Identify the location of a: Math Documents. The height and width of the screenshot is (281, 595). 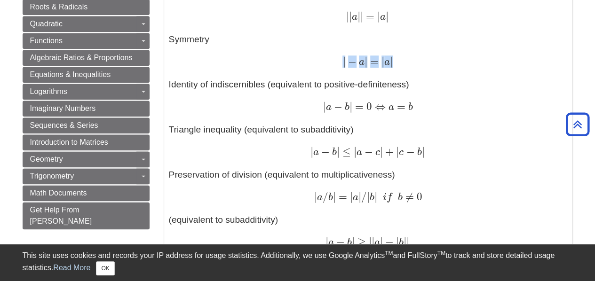
(86, 193).